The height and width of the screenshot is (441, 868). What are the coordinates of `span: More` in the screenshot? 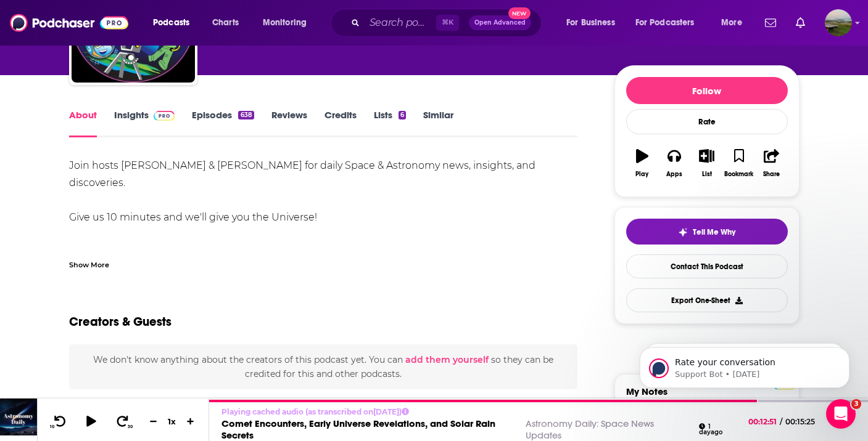 It's located at (731, 23).